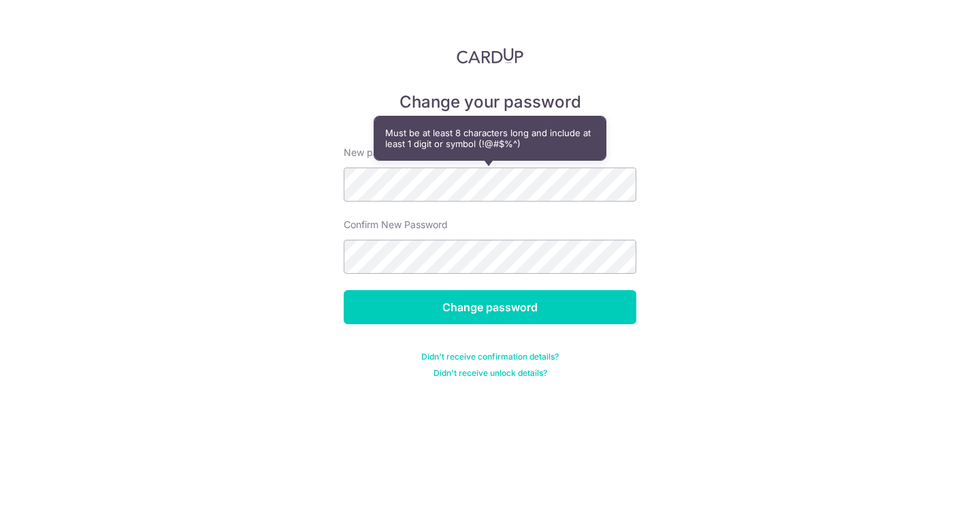 The width and height of the screenshot is (980, 521). Describe the element at coordinates (490, 306) in the screenshot. I see `input: Change password` at that location.